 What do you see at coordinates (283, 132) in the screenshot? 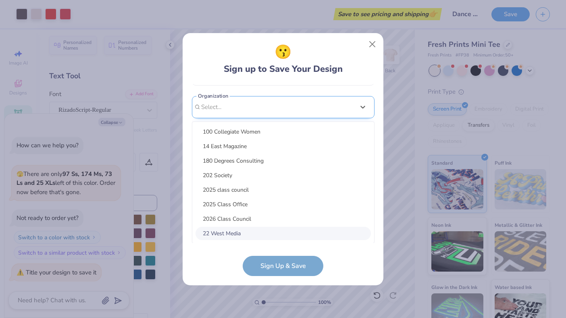
I see `div: 100 Collegiate Women` at bounding box center [283, 132].